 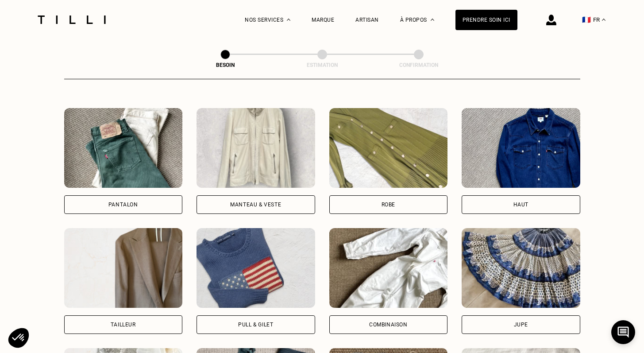 What do you see at coordinates (124, 148) in the screenshot?
I see `img: Tilli retouche votre Pantalon` at bounding box center [124, 148].